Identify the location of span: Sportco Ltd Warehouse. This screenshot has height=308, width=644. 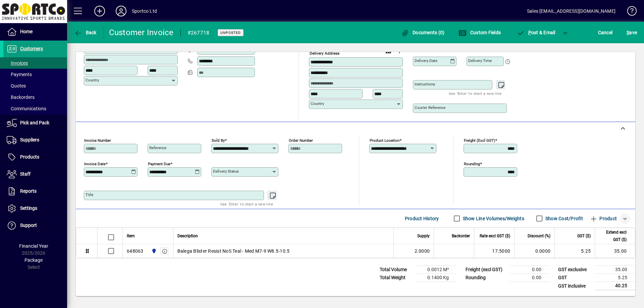
(153, 251).